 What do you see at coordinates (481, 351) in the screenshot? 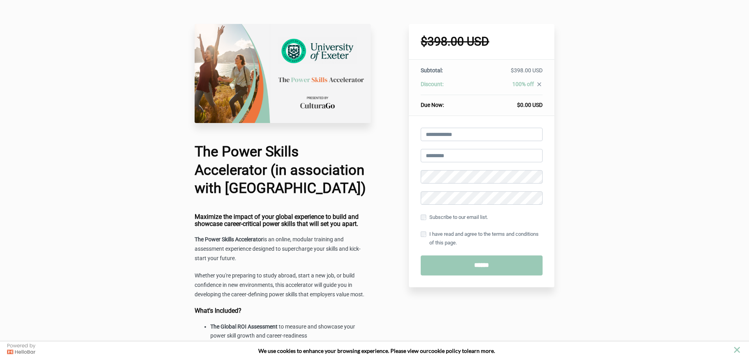
I see `span: learn more.` at bounding box center [481, 351].